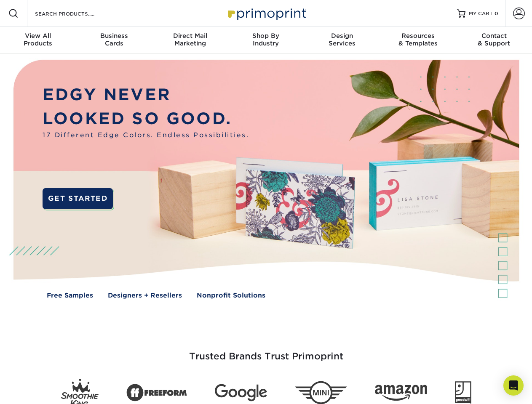  Describe the element at coordinates (146, 119) in the screenshot. I see `p: LOOKED SO GOOD.` at that location.